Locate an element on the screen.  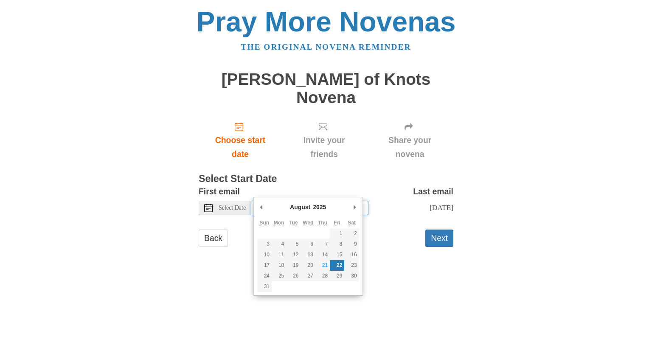
button: 29 is located at coordinates (337, 276).